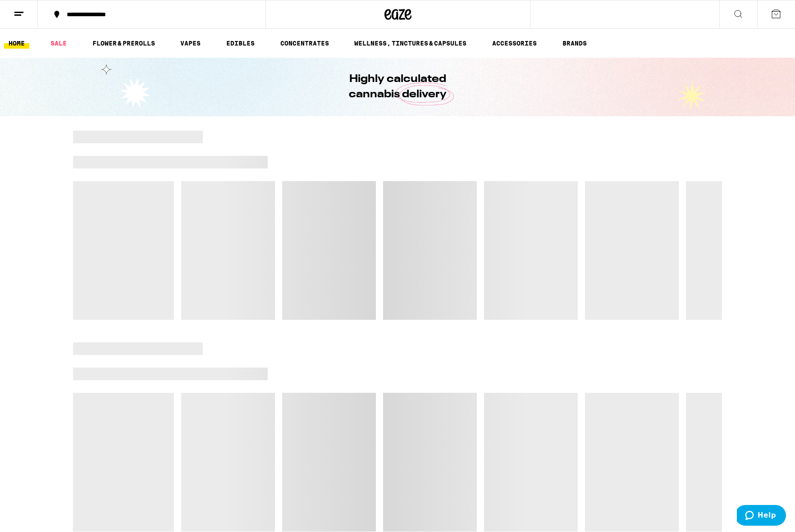 This screenshot has height=532, width=795. Describe the element at coordinates (58, 43) in the screenshot. I see `a: SALE` at that location.